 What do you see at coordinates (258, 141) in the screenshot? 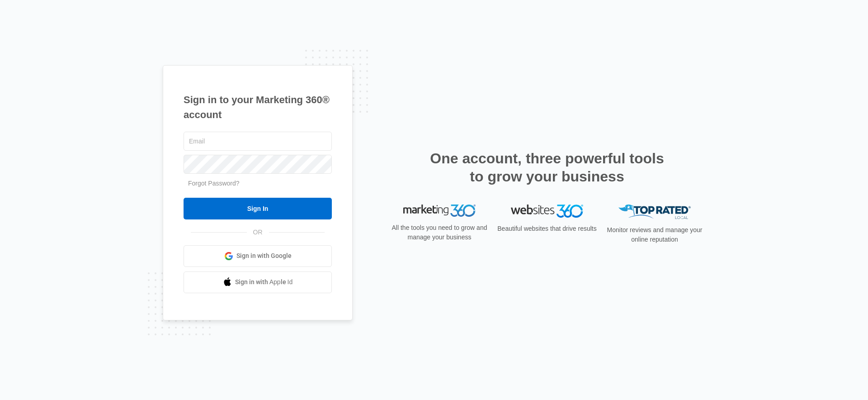
I see `input: Email` at bounding box center [258, 141].